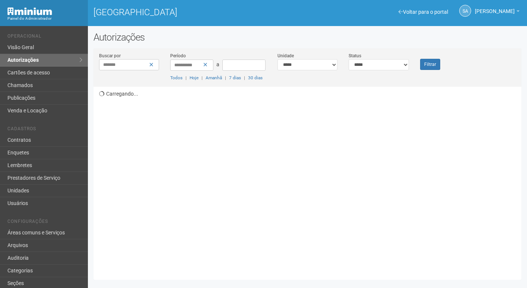 Image resolution: width=527 pixels, height=288 pixels. What do you see at coordinates (45, 130) in the screenshot?
I see `li: Cadastros` at bounding box center [45, 130].